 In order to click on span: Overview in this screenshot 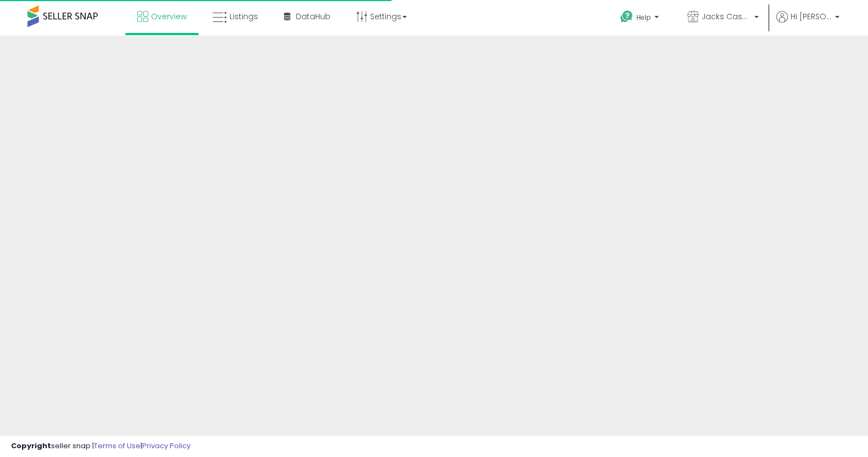, I will do `click(169, 16)`.